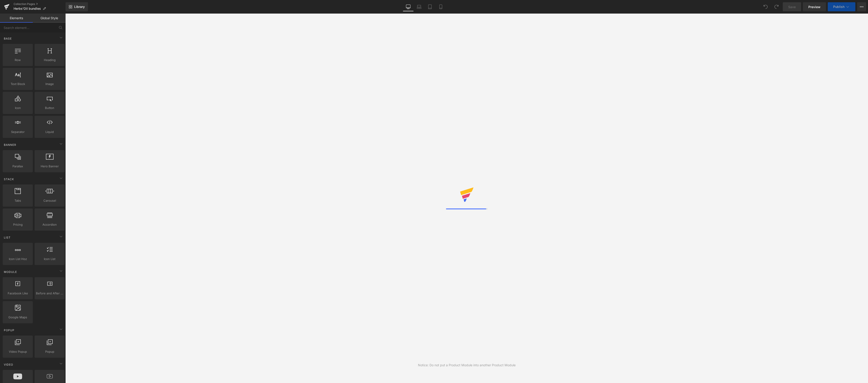  What do you see at coordinates (17, 84) in the screenshot?
I see `span: Text Block` at bounding box center [17, 84].